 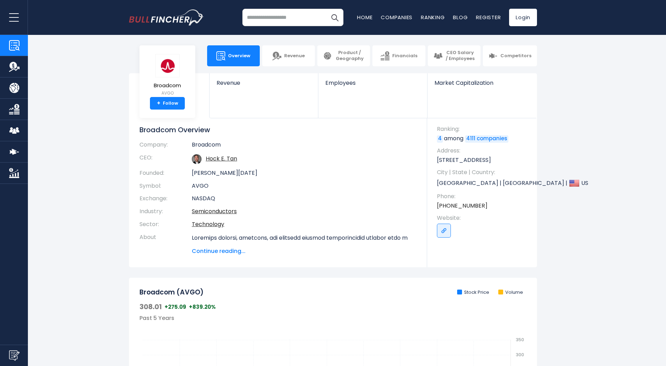 What do you see at coordinates (396, 17) in the screenshot?
I see `a: Companies` at bounding box center [396, 17].